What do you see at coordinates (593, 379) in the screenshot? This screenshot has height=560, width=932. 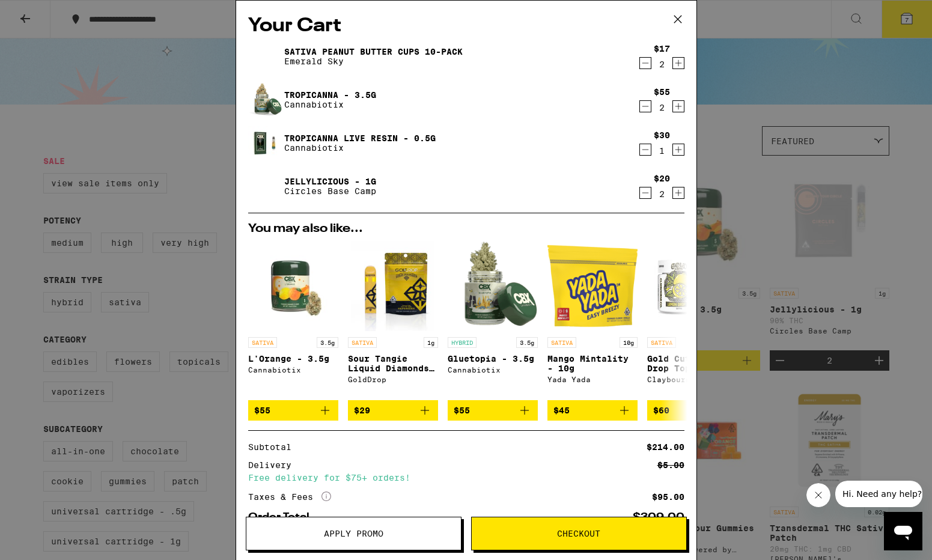 I see `div: Yada Yada` at bounding box center [593, 379].